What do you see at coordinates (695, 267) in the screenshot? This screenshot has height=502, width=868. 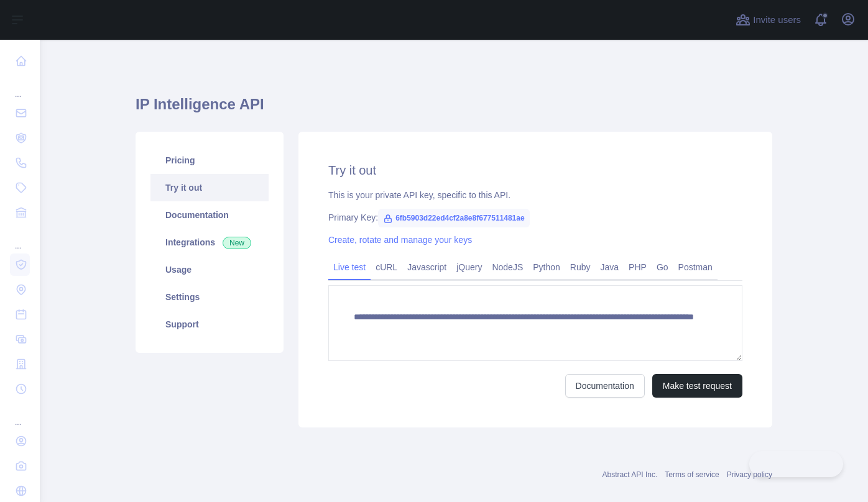 I see `a: Postman` at bounding box center [695, 267].